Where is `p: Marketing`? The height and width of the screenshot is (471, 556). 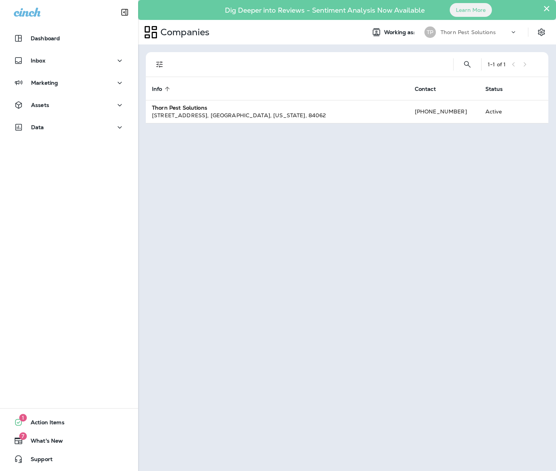 p: Marketing is located at coordinates (44, 83).